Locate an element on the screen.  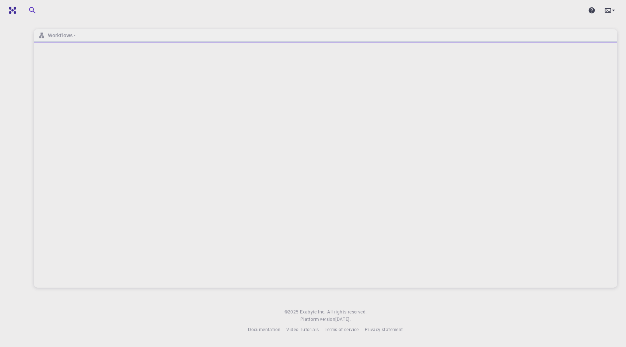
span: Documentation is located at coordinates (264, 329).